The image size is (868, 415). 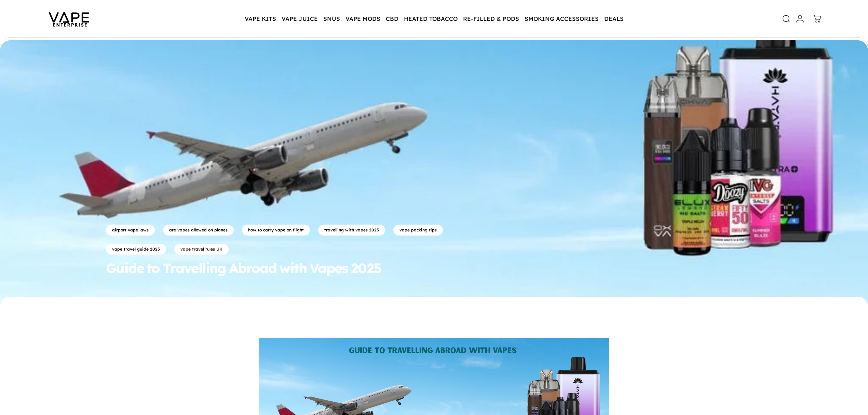 What do you see at coordinates (351, 230) in the screenshot?
I see `a: travelling with vapes 2025` at bounding box center [351, 230].